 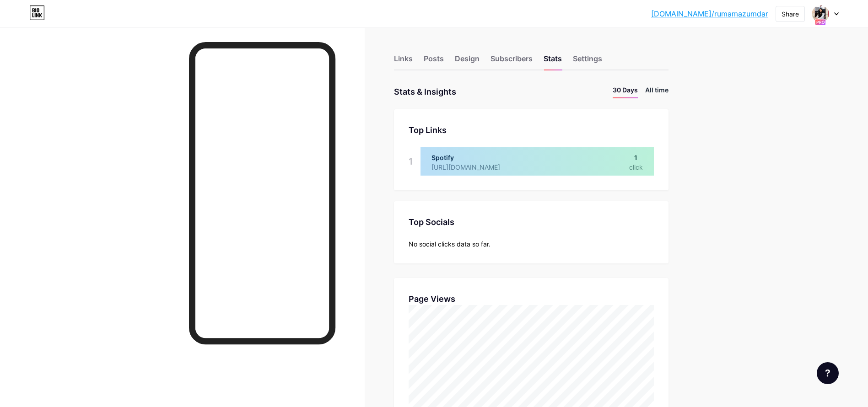 I want to click on div: Links, so click(x=403, y=61).